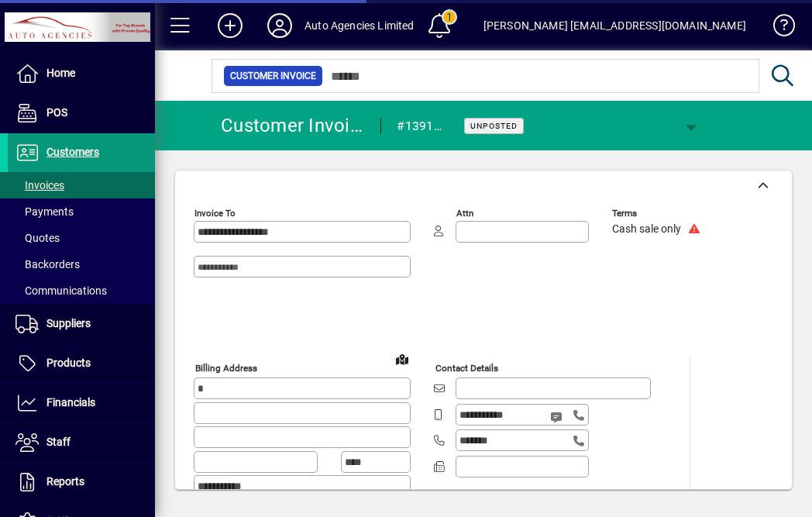  Describe the element at coordinates (68, 323) in the screenshot. I see `span: Suppliers` at that location.